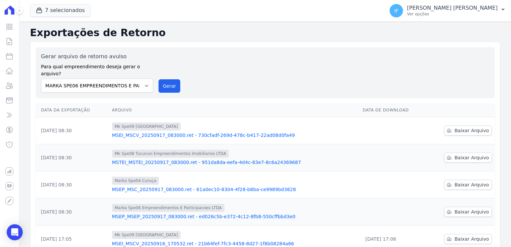  What do you see at coordinates (15, 232) in the screenshot?
I see `div: Open Intercom Messenger` at bounding box center [15, 232].